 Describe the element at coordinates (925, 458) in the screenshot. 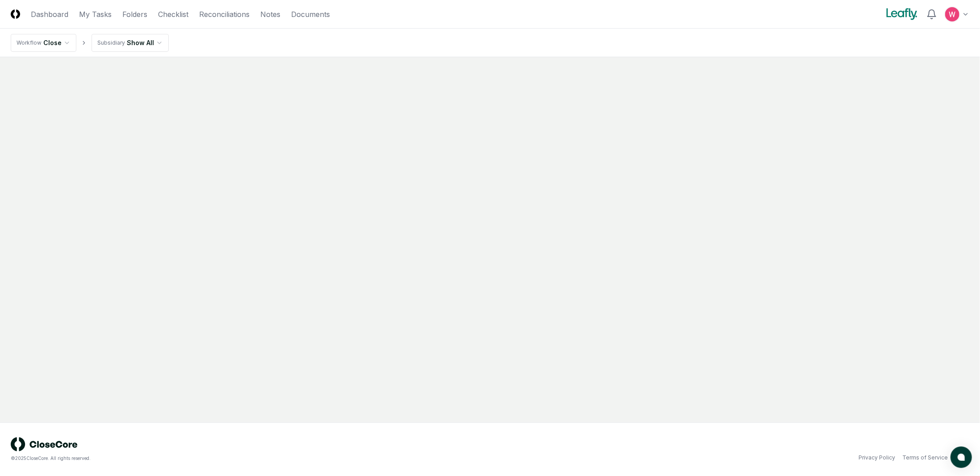

I see `a: Terms of Service` at that location.